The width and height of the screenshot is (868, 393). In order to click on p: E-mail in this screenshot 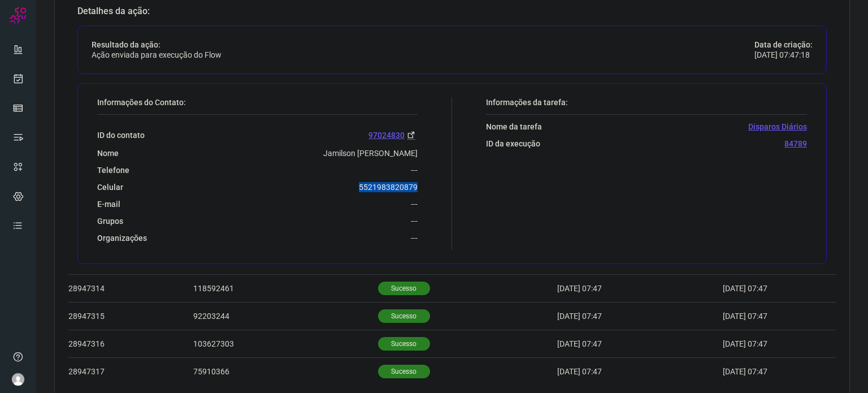, I will do `click(108, 204)`.